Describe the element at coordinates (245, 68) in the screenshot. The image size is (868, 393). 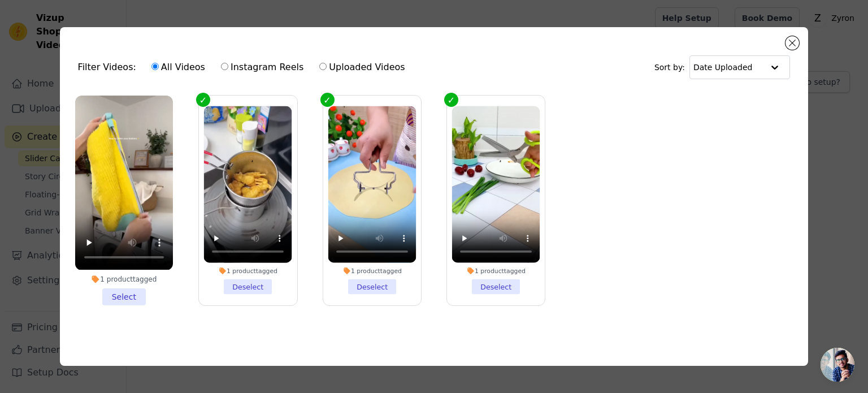
I see `div: Filter Videos:` at that location.